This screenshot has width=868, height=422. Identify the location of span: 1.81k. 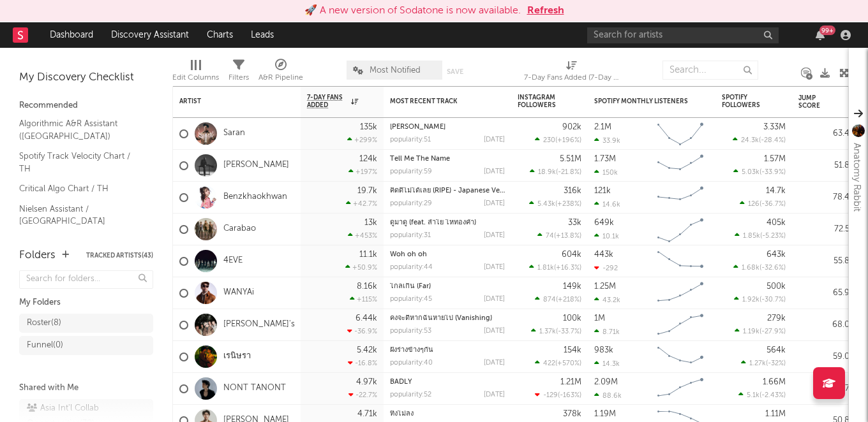
(546, 268).